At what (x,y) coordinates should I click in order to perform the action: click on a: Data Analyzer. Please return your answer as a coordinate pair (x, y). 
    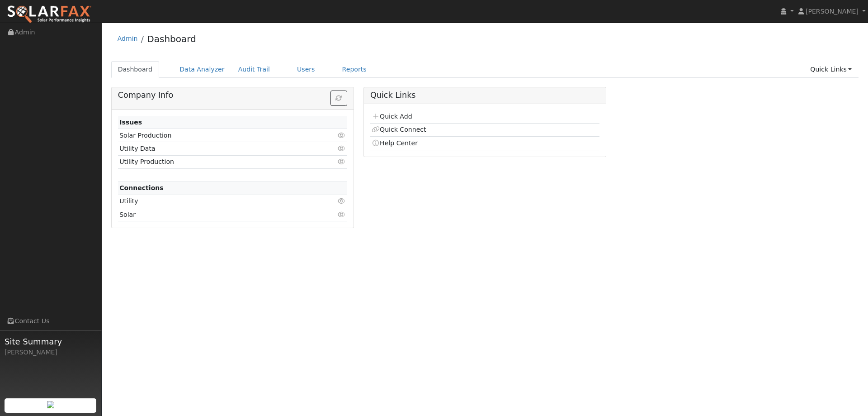
    Looking at the image, I should click on (202, 69).